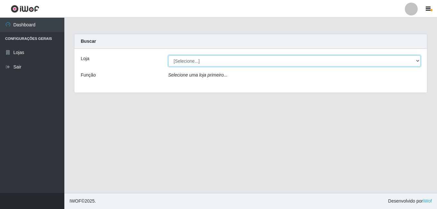  I want to click on label: Loja, so click(85, 59).